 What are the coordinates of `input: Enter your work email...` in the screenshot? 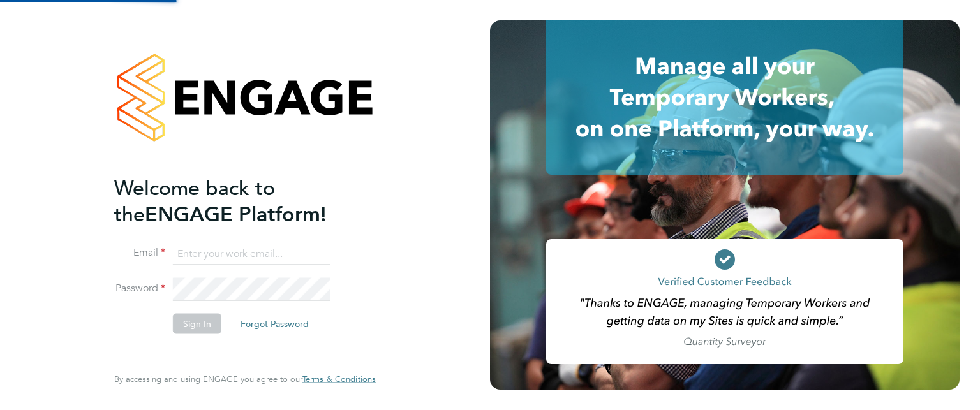 It's located at (251, 254).